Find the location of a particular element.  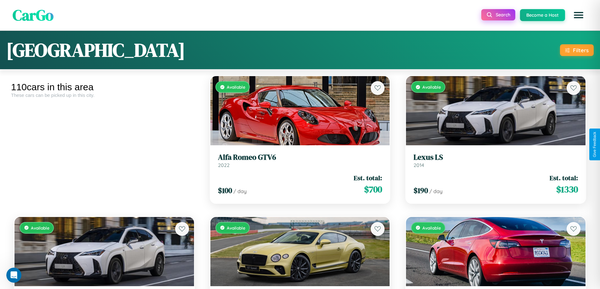

div: 110 cars in this area is located at coordinates (104, 87).